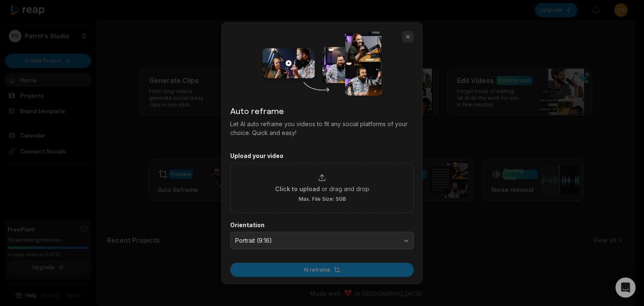 The width and height of the screenshot is (644, 306). What do you see at coordinates (316, 241) in the screenshot?
I see `span: Portrait (9:16)` at bounding box center [316, 241].